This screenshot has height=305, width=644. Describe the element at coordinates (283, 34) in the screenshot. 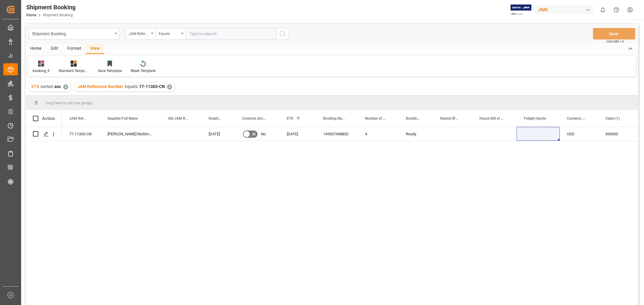

I see `button: search button` at that location.